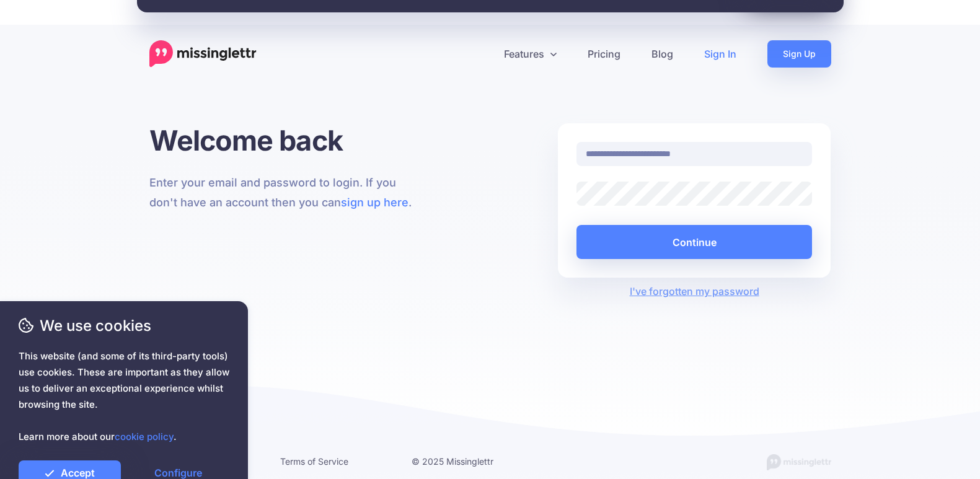 Image resolution: width=980 pixels, height=479 pixels. What do you see at coordinates (604, 54) in the screenshot?
I see `a: Pricing` at bounding box center [604, 54].